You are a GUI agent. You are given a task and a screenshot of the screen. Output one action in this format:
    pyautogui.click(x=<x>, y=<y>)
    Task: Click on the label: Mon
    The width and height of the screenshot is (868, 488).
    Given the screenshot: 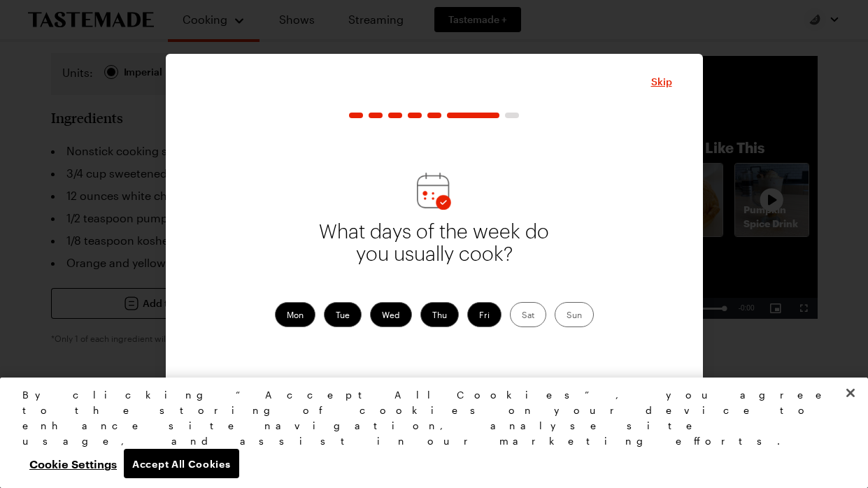 What is the action you would take?
    pyautogui.click(x=295, y=315)
    